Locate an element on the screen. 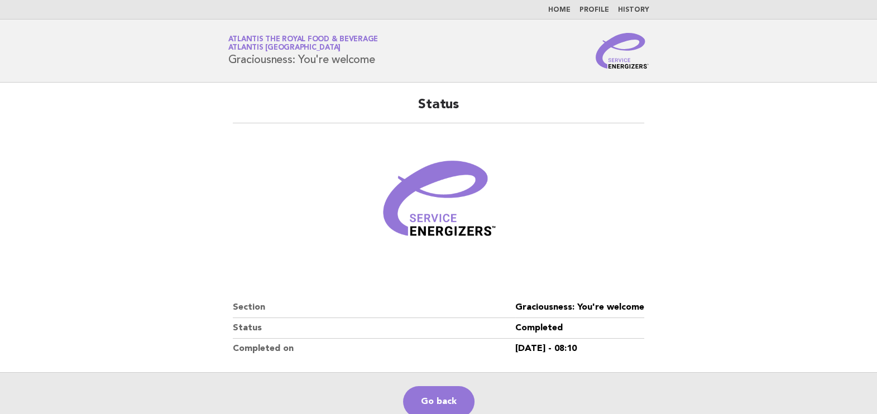 The height and width of the screenshot is (414, 877). a: Profile is located at coordinates (594, 10).